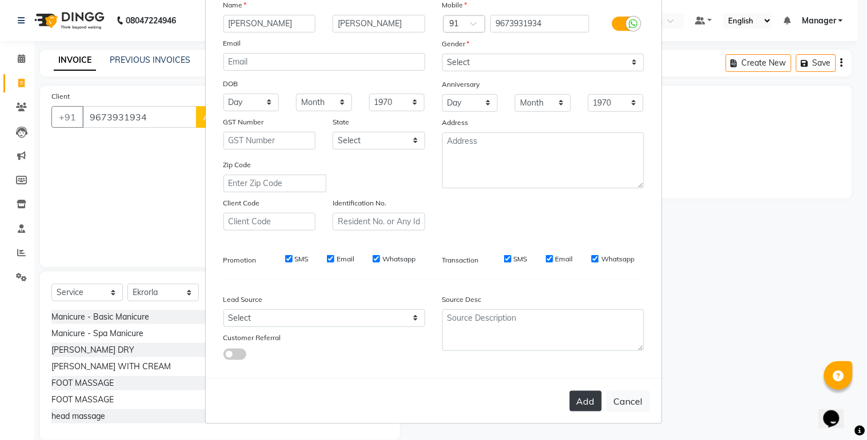 The height and width of the screenshot is (440, 867). What do you see at coordinates (460, 260) in the screenshot?
I see `label: Transaction` at bounding box center [460, 260].